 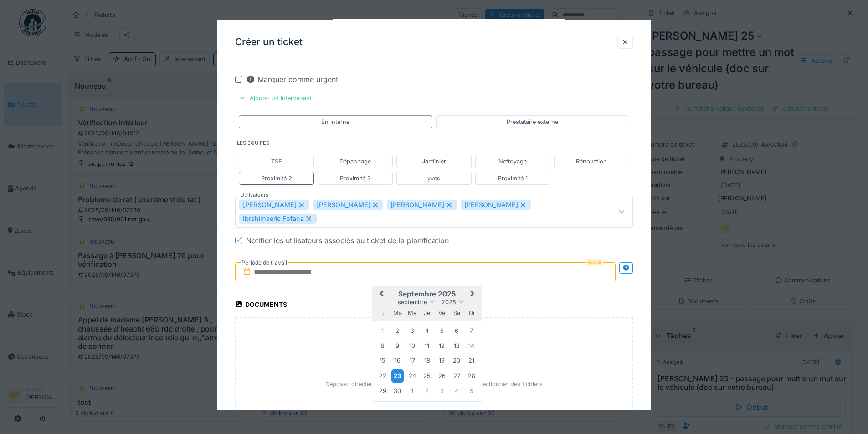 I want to click on div: mercredi, so click(x=412, y=313).